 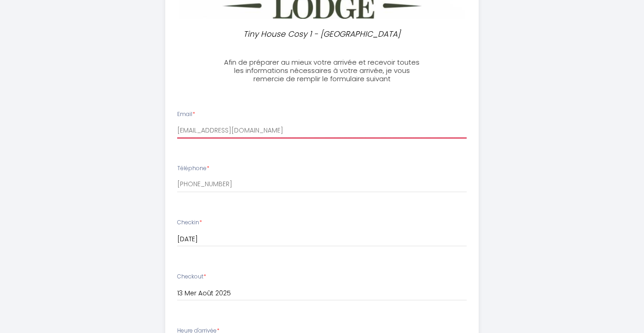 What do you see at coordinates (193, 168) in the screenshot?
I see `label: Téléphone` at bounding box center [193, 168].